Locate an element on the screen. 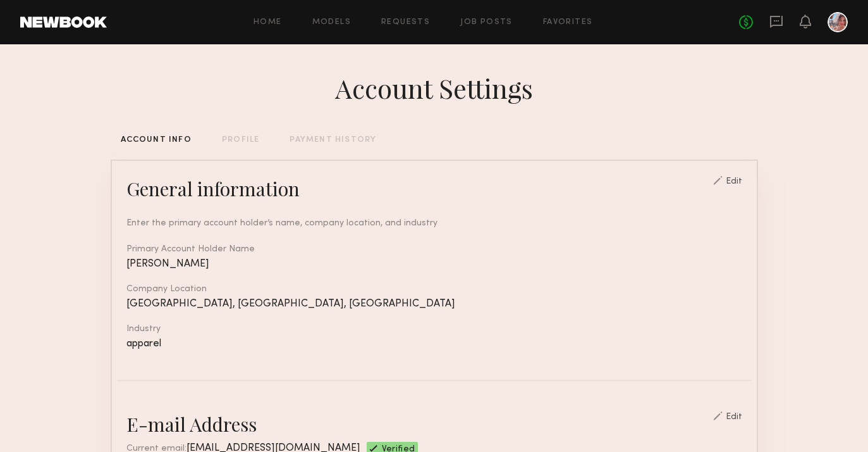  div: ACCOUNT INFO is located at coordinates (156, 140).